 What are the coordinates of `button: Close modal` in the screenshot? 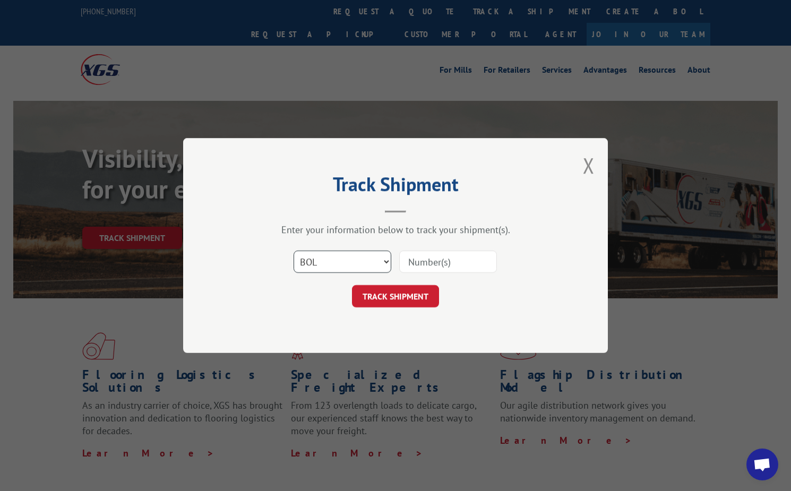 It's located at (589, 165).